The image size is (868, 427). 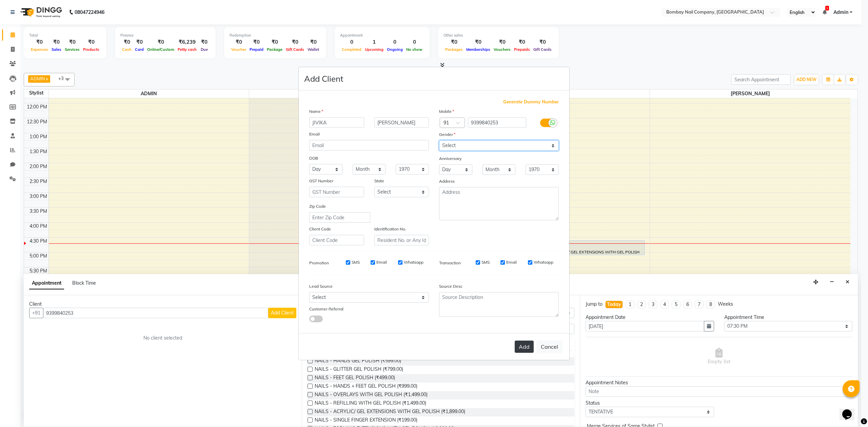 What do you see at coordinates (447, 111) in the screenshot?
I see `label: Mobile` at bounding box center [447, 111].